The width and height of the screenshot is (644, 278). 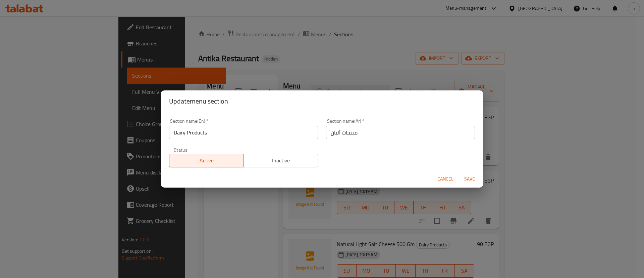 What do you see at coordinates (281, 160) in the screenshot?
I see `span: Inactive` at bounding box center [281, 160].